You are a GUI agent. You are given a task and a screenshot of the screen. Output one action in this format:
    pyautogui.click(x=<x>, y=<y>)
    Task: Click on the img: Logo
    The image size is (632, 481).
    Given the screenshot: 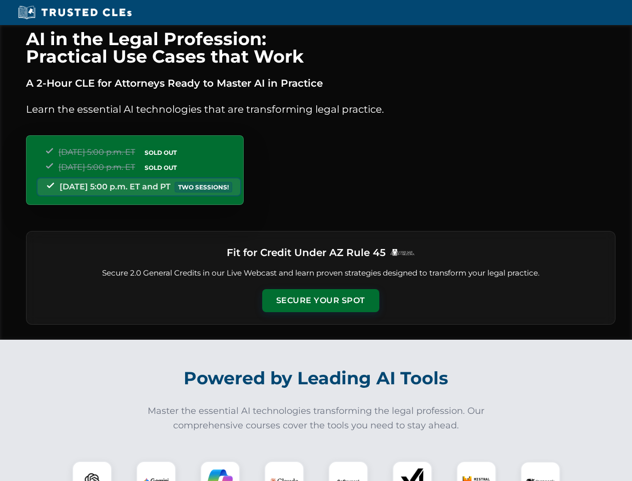 What is the action you would take?
    pyautogui.click(x=403, y=252)
    